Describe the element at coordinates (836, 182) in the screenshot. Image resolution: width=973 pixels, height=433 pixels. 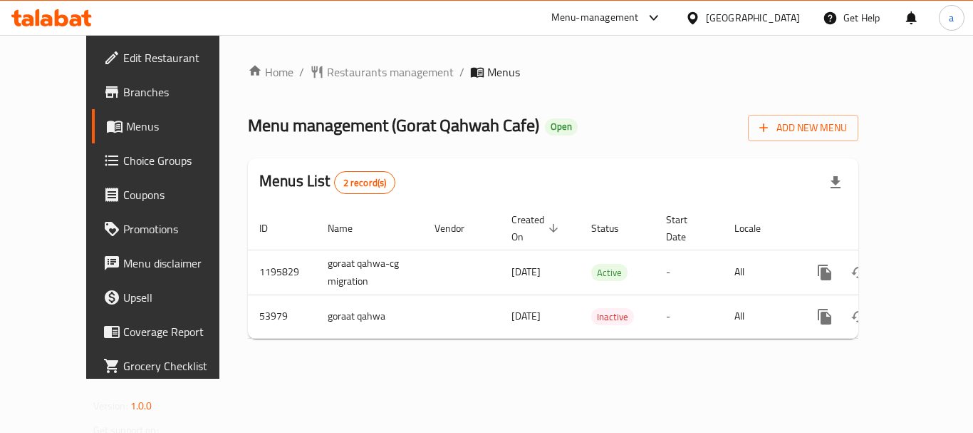
I see `div: Export file` at that location.